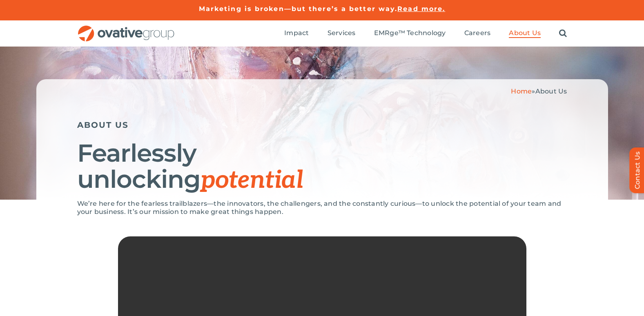  Describe the element at coordinates (477, 33) in the screenshot. I see `span: Careers` at that location.